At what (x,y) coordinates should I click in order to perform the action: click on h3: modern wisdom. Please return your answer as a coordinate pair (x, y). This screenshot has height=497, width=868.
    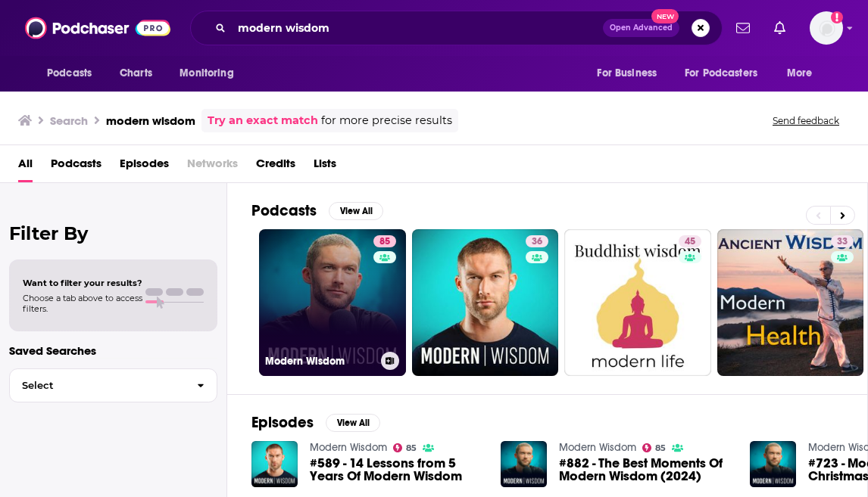
    Looking at the image, I should click on (150, 120).